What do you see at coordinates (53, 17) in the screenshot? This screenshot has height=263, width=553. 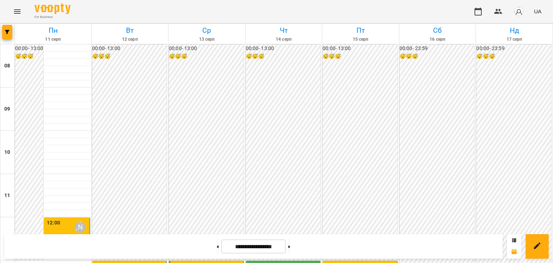 I see `span: For Business` at bounding box center [53, 17].